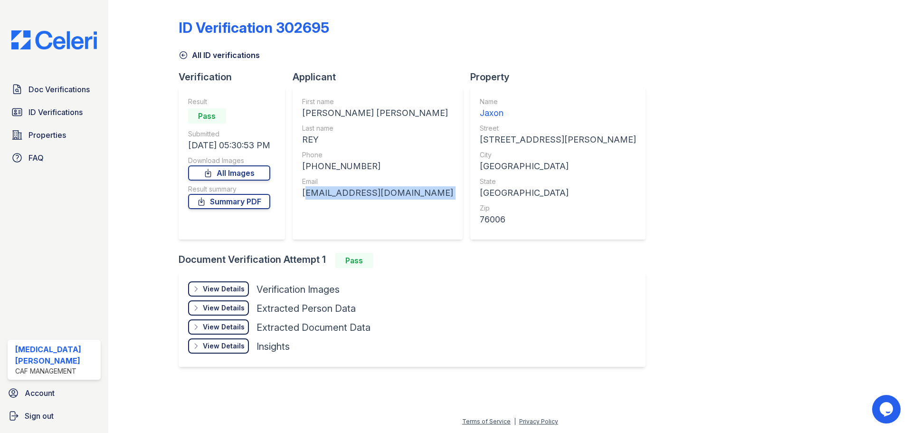 The image size is (912, 433). What do you see at coordinates (229, 161) in the screenshot?
I see `div: Download Images` at bounding box center [229, 161].